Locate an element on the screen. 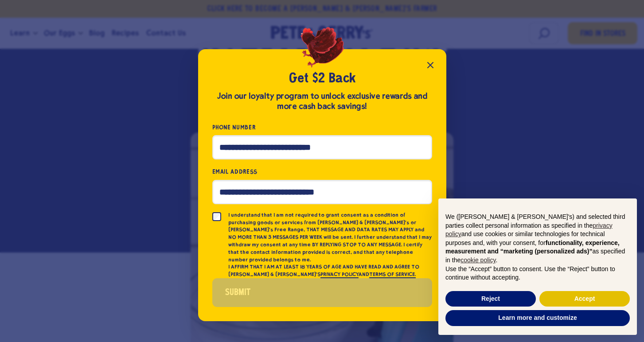 The image size is (644, 342). button: Submit is located at coordinates (322, 293).